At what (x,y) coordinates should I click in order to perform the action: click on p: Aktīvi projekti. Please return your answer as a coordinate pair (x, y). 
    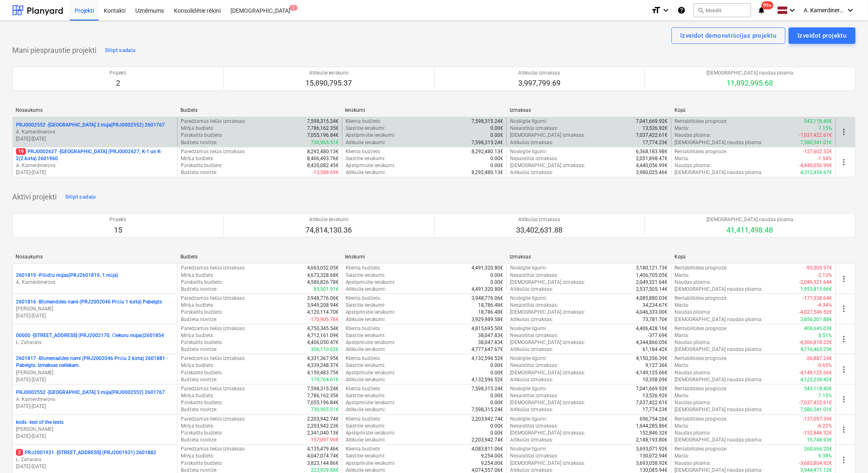
    Looking at the image, I should click on (35, 197).